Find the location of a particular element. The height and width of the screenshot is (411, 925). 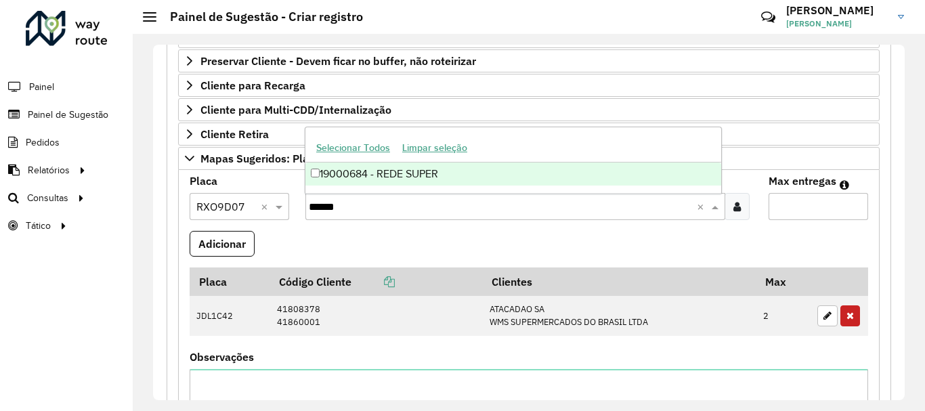

span: Cliente para Recarga is located at coordinates (253, 85).